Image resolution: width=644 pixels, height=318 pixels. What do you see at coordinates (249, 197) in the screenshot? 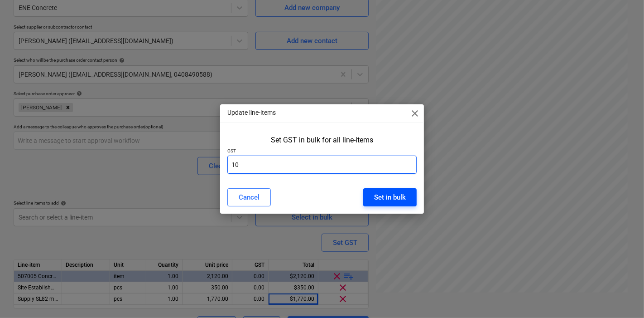
I see `div: Cancel` at bounding box center [249, 197].